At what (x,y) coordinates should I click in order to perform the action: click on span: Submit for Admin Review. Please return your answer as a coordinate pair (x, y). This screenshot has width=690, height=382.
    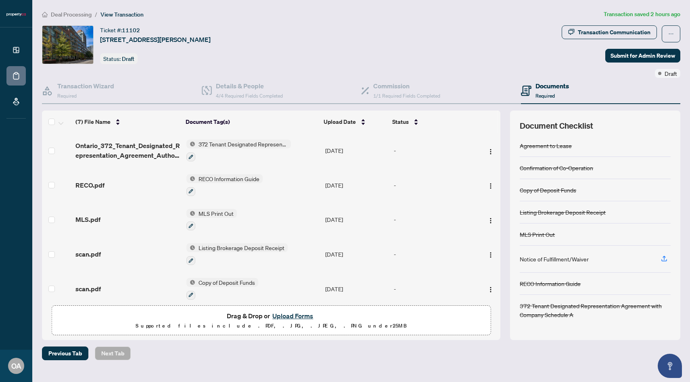
    Looking at the image, I should click on (643, 56).